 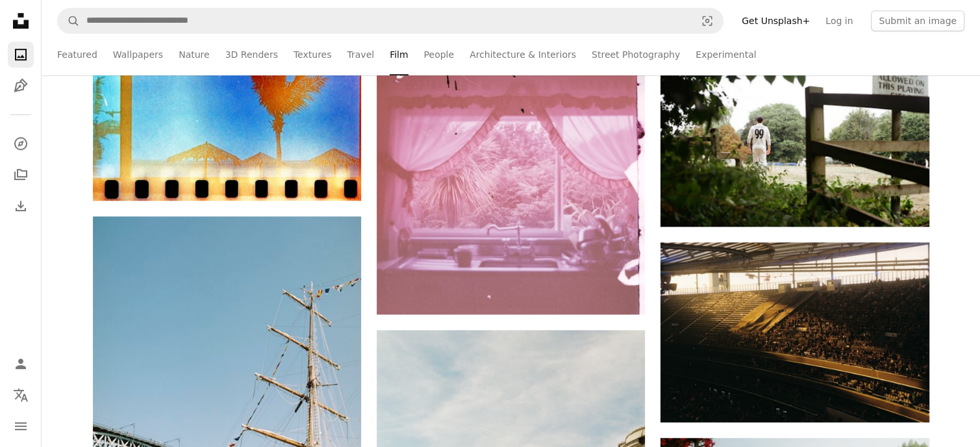 What do you see at coordinates (77, 54) in the screenshot?
I see `a: Featured` at bounding box center [77, 54].